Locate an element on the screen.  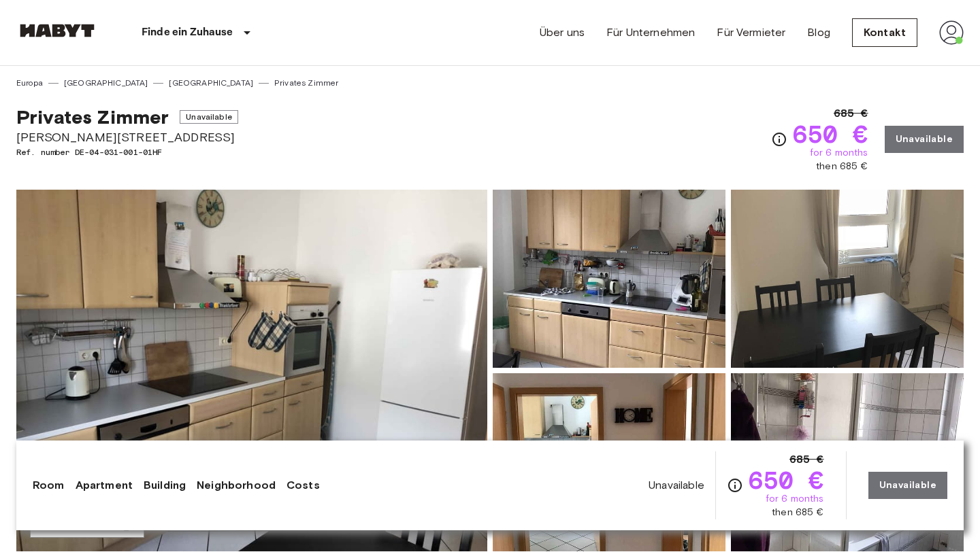
a: Room is located at coordinates (48, 485).